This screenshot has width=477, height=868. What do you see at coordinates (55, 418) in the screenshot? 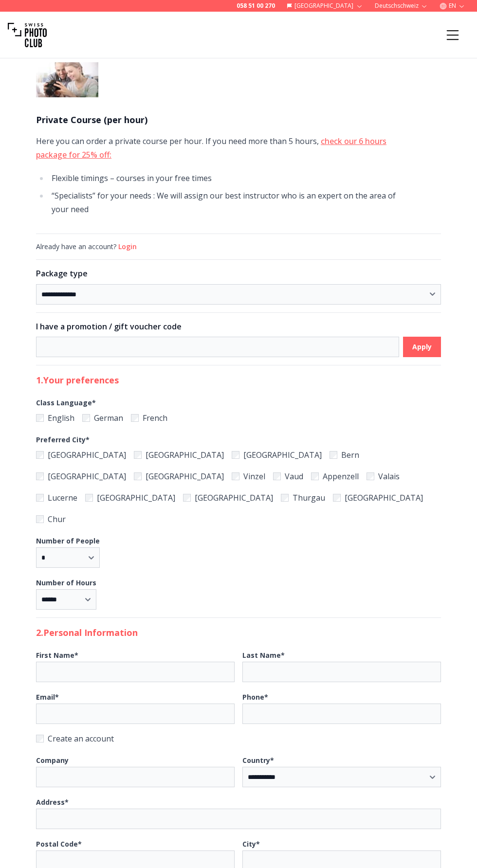
I see `label: English` at bounding box center [55, 418].